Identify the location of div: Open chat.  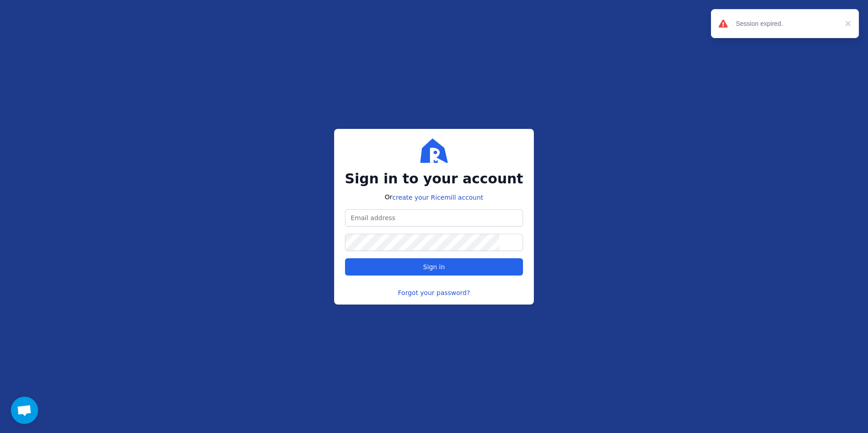
(24, 410).